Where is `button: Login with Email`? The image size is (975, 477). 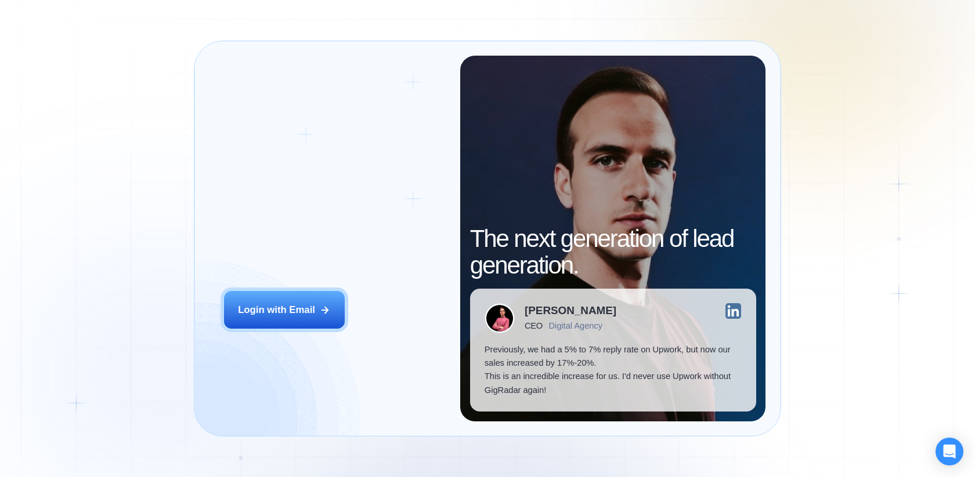 button: Login with Email is located at coordinates (284, 310).